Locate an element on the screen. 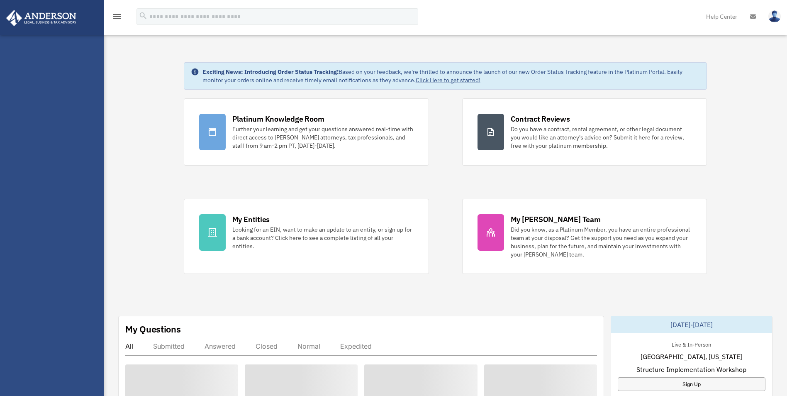 This screenshot has height=396, width=787. div: My Questions is located at coordinates (153, 329).